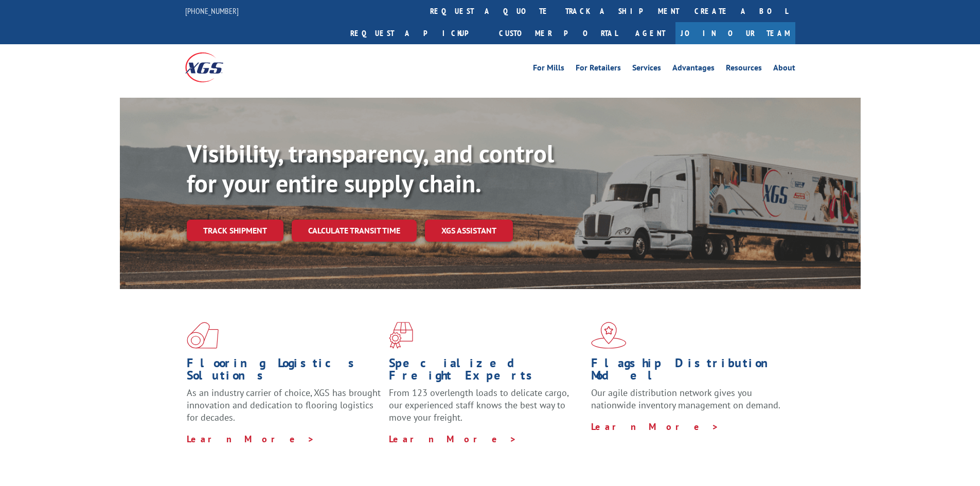  Describe the element at coordinates (647, 70) in the screenshot. I see `a: Services` at that location.